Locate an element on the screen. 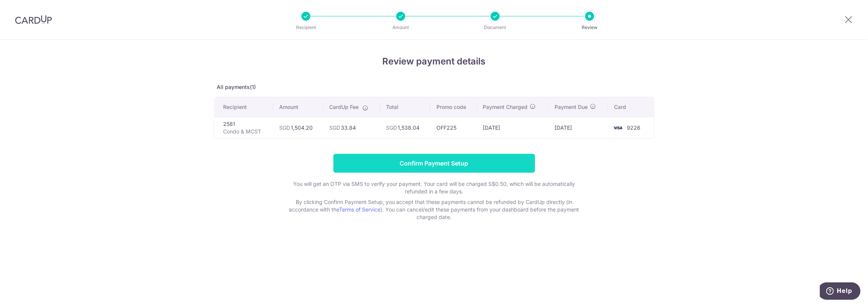 The image size is (868, 305). p: Recipient is located at coordinates (306, 27).